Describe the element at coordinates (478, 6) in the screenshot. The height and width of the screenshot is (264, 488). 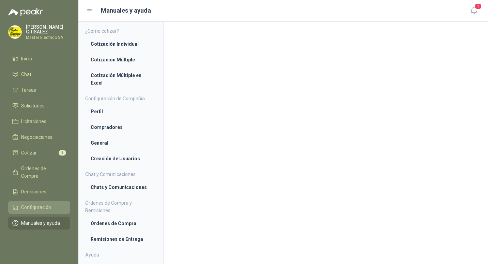
I see `span: 1` at that location.